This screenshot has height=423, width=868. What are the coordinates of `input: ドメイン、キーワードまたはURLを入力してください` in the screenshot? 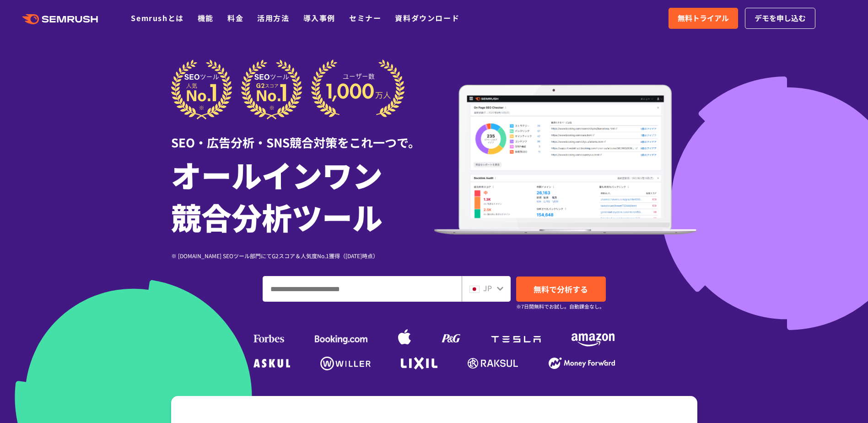 It's located at (362, 289).